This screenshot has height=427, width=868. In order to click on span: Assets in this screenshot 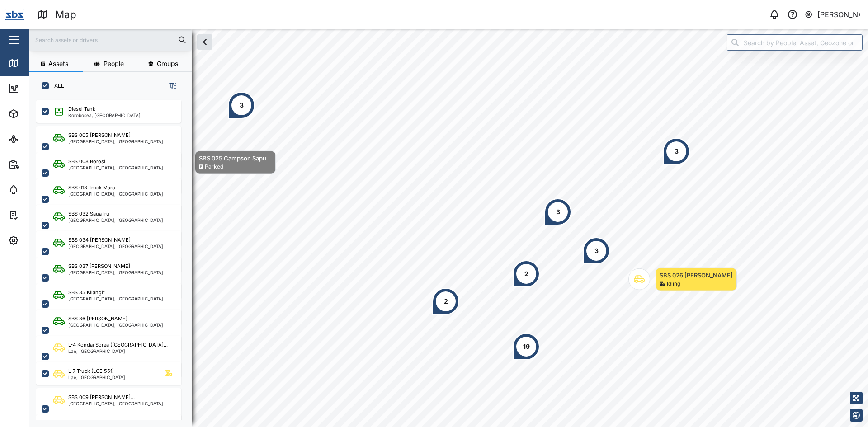, I will do `click(58, 64)`.